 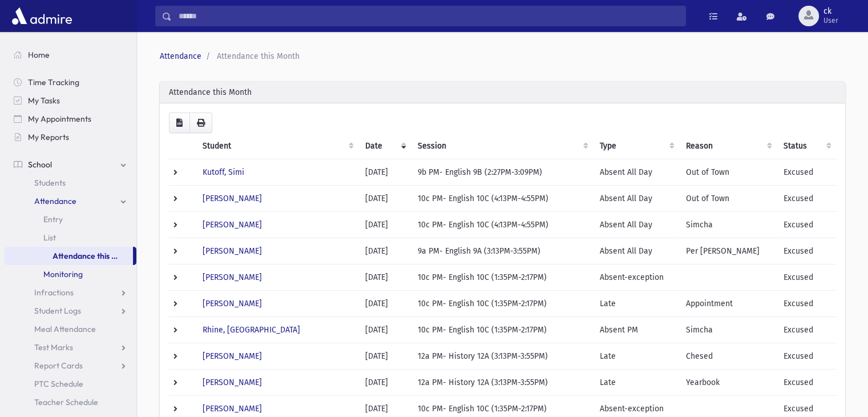 I want to click on td: Yearbook, so click(x=728, y=382).